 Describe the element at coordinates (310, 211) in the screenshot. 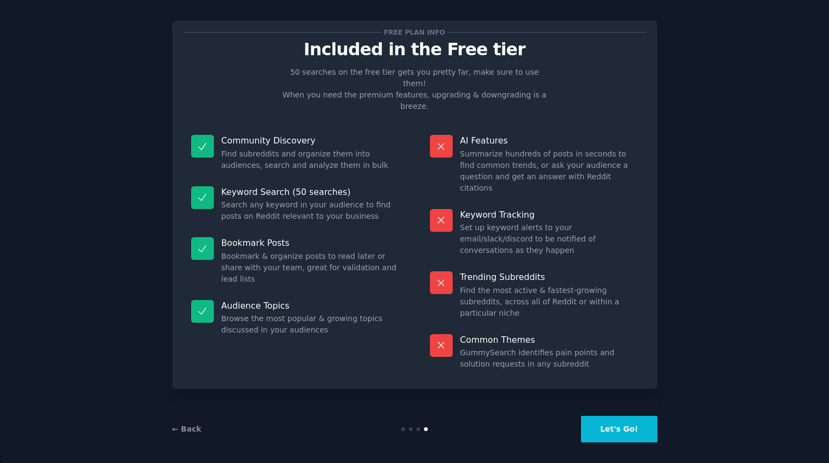

I see `dd: Search any keyword in your audience to find posts on Reddit relevant to your business` at that location.